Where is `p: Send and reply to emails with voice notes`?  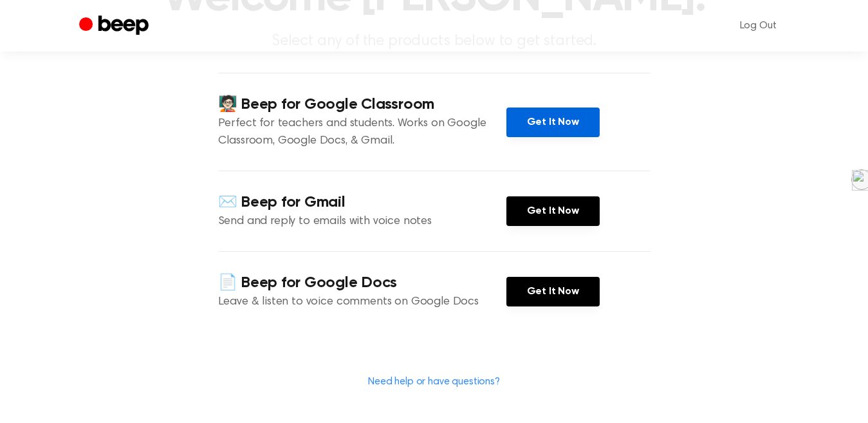
p: Send and reply to emails with voice notes is located at coordinates (362, 221).